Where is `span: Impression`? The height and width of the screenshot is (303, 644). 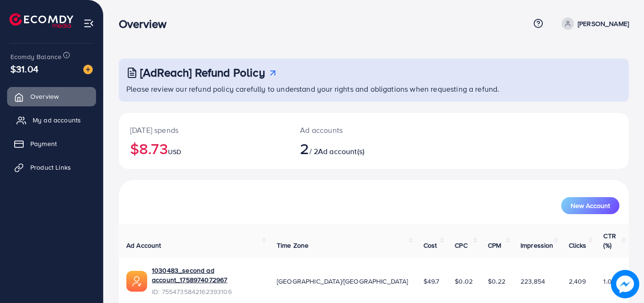
span: Impression is located at coordinates (537, 245).